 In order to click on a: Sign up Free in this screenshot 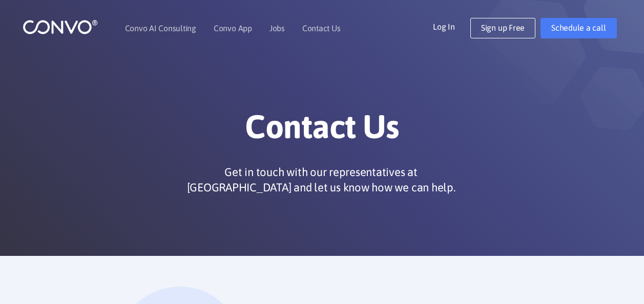, I will do `click(503, 28)`.